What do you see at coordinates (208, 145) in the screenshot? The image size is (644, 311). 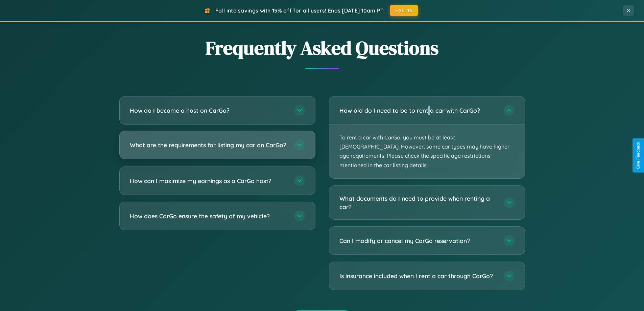 I see `h3: What are the requirements for listing my car on CarGo?` at bounding box center [208, 145].